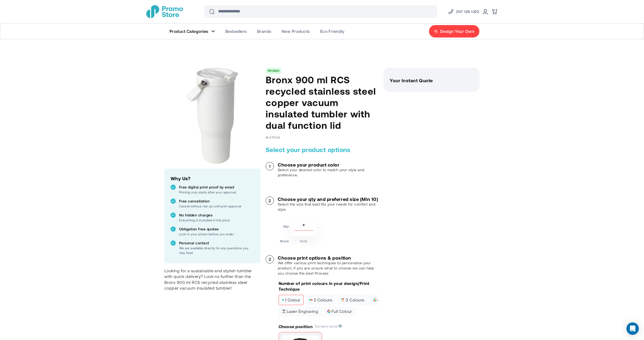 The height and width of the screenshot is (340, 644). Describe the element at coordinates (285, 227) in the screenshot. I see `td: Qty:` at that location.